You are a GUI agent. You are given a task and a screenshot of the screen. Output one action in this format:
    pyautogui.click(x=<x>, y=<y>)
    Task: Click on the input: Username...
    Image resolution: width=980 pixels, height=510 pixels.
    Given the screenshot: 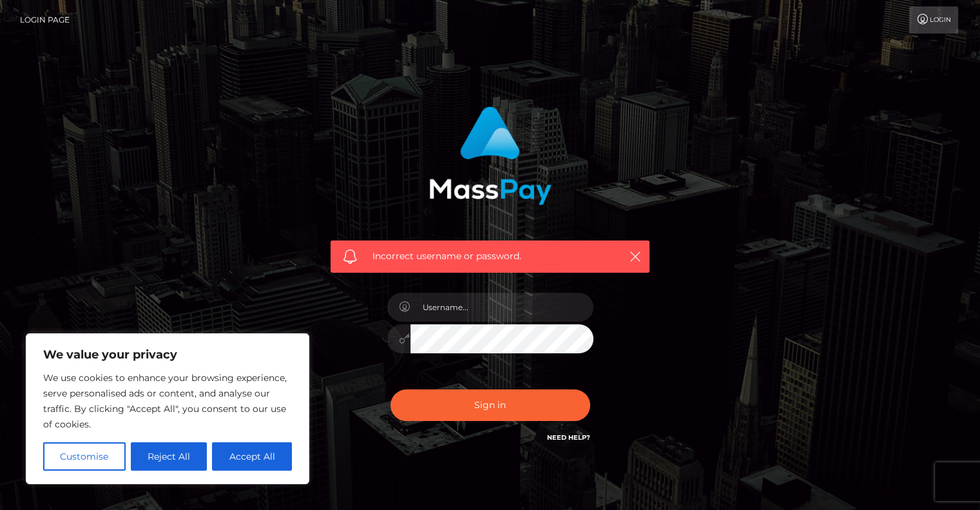 What is the action you would take?
    pyautogui.click(x=502, y=307)
    